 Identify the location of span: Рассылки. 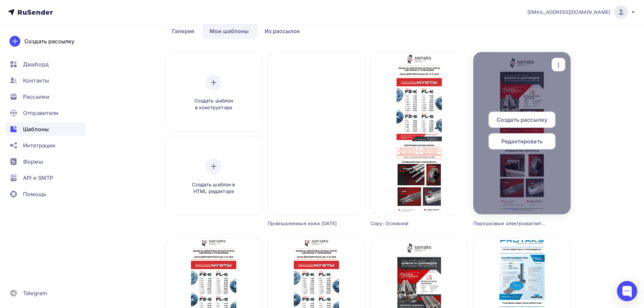
(36, 97).